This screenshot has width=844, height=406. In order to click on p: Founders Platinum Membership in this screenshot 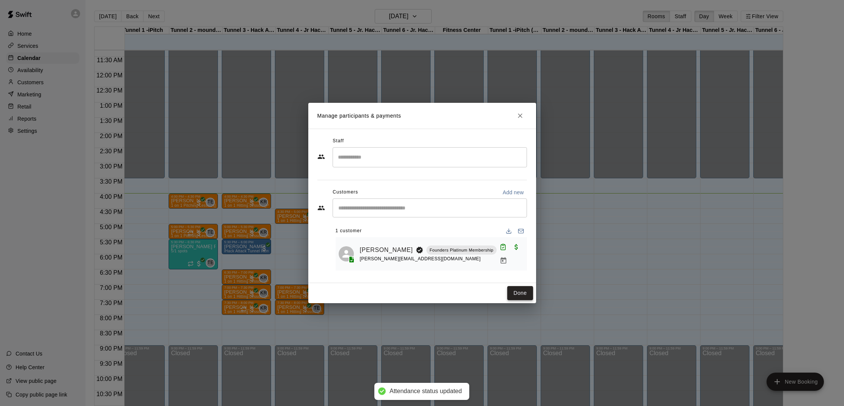, I will do `click(461, 250)`.